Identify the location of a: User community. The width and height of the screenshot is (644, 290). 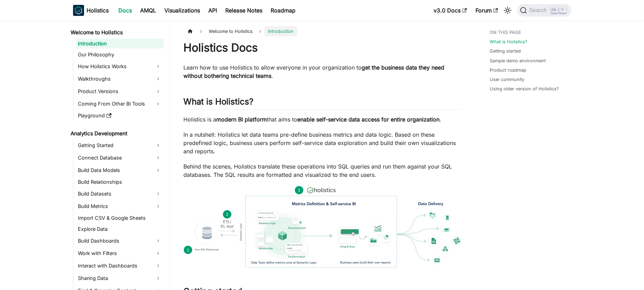
(507, 79).